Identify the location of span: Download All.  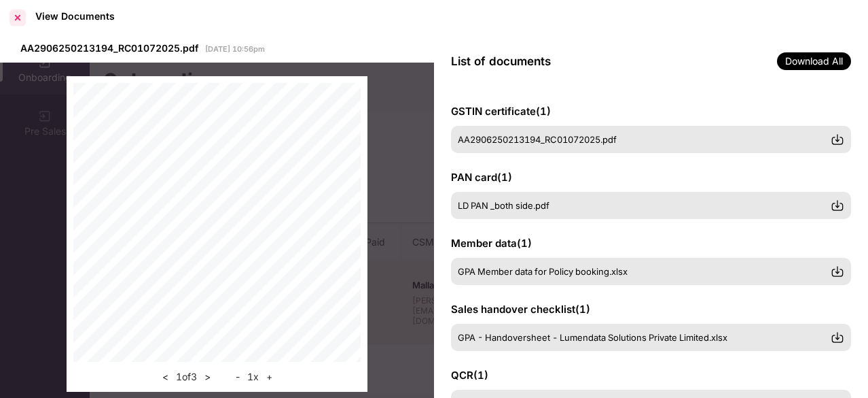
(814, 61).